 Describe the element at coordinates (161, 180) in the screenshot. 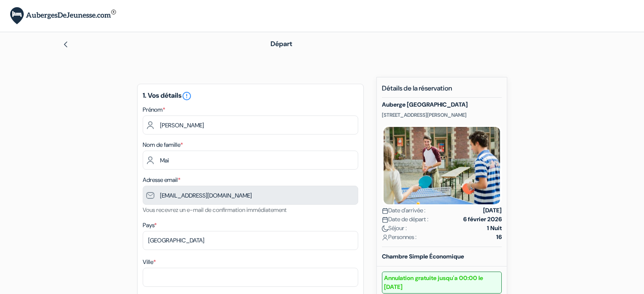

I see `label: Adresse email` at that location.